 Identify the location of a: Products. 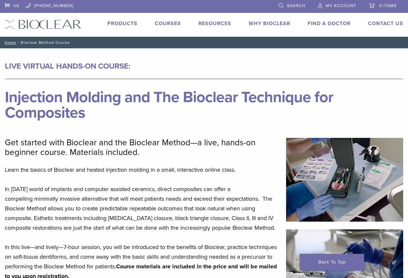
(122, 24).